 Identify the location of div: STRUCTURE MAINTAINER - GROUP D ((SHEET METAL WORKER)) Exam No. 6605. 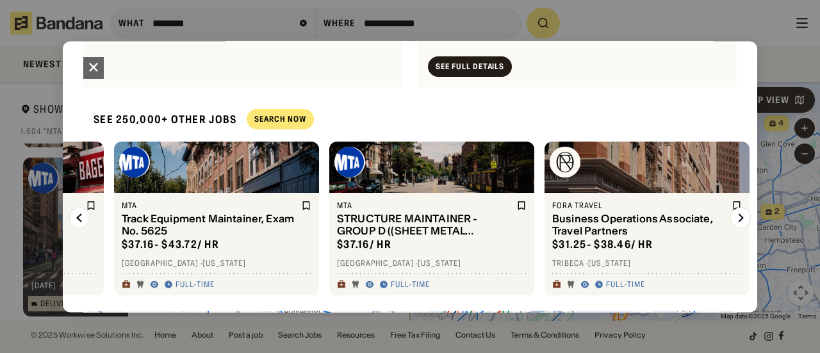
(425, 226).